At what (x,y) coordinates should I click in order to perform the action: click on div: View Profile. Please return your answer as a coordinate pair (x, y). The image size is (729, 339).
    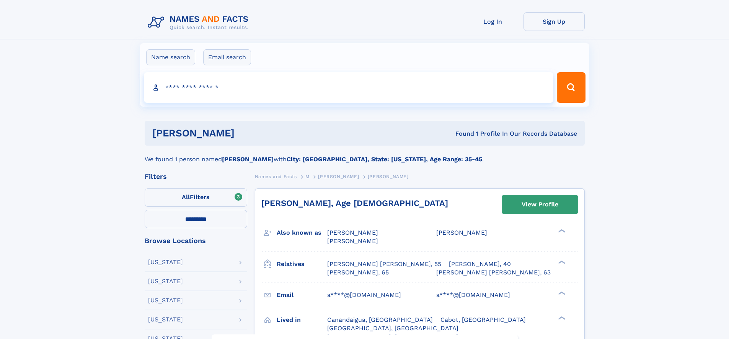
    Looking at the image, I should click on (540, 205).